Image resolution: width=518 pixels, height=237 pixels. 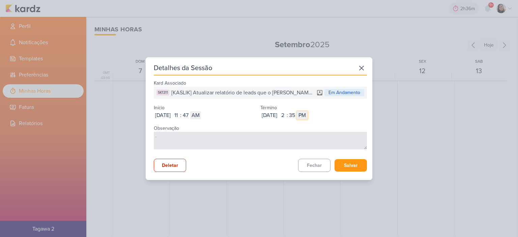 I want to click on div: SK1311, so click(x=163, y=92).